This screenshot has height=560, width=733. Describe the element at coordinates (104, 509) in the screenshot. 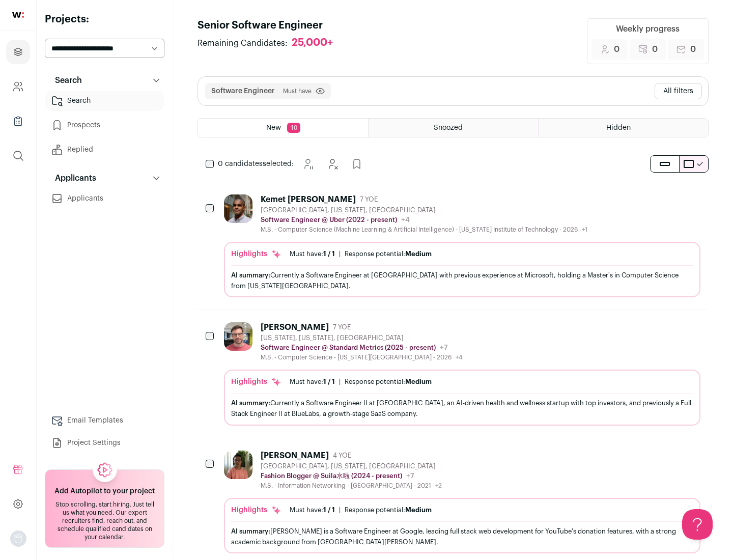

I see `a: Add Autopilot to your project Stop scrolling, start hiring. Just tell us what you need. Our exper...` at that location.